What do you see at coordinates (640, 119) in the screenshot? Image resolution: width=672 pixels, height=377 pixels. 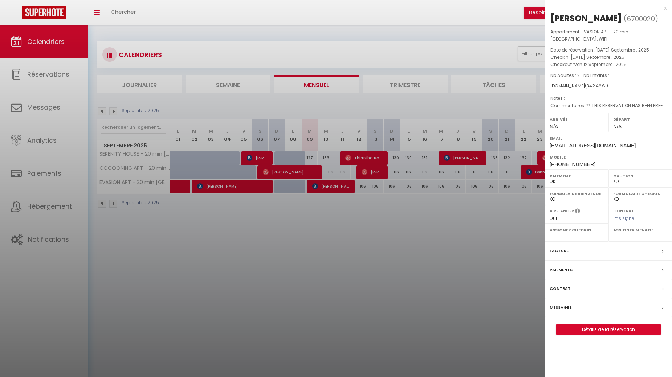 I see `label: Départ` at bounding box center [640, 119].